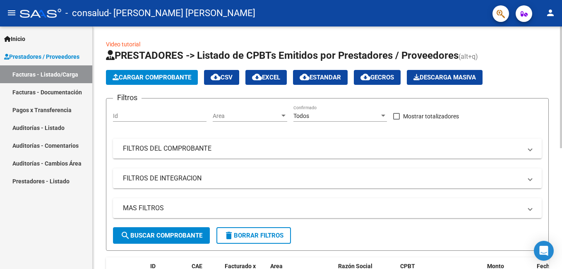 The image size is (562, 269). Describe the element at coordinates (377, 77) in the screenshot. I see `button: Gecros` at that location.